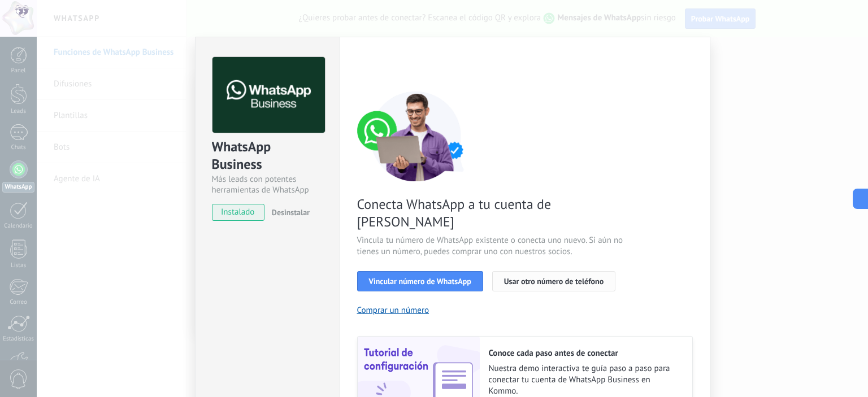 This screenshot has height=397, width=868. I want to click on button: Usar otro número de teléfono, so click(554, 281).